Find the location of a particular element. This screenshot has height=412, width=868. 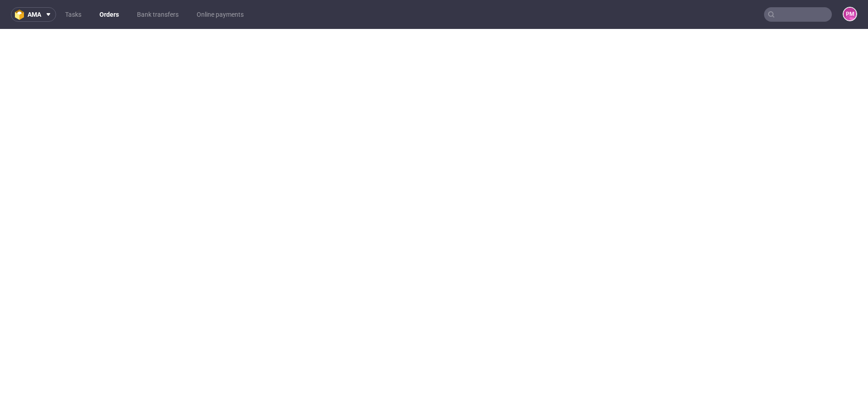

figcaption: PM is located at coordinates (850, 14).